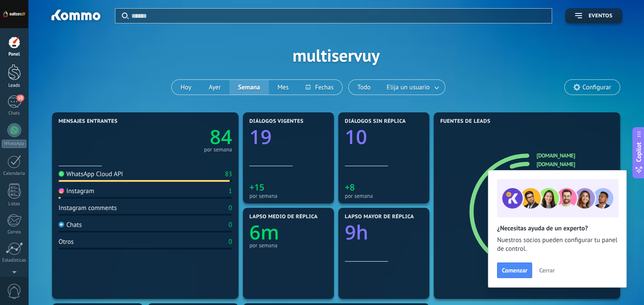  Describe the element at coordinates (375, 121) in the screenshot. I see `span: Diálogos sin réplica` at that location.